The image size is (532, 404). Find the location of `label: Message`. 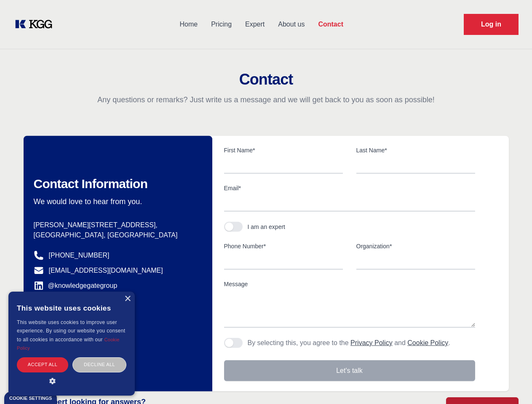

label: Message is located at coordinates (350, 284).